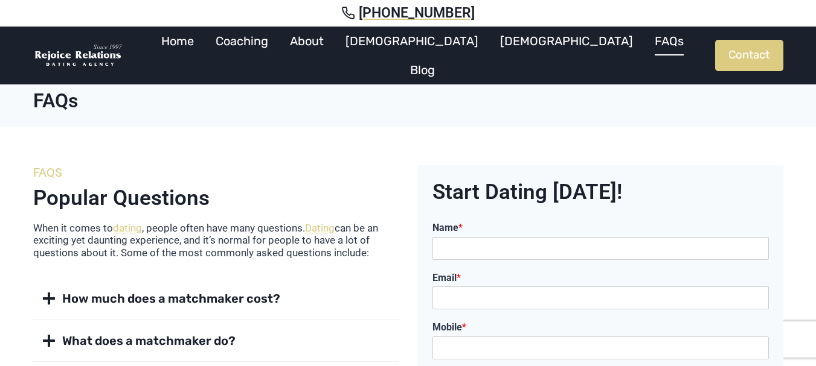 Image resolution: width=816 pixels, height=366 pixels. Describe the element at coordinates (216, 240) in the screenshot. I see `p: When it comes to , people often have many questions. can be an exciting yet daunting experience, ...` at that location.